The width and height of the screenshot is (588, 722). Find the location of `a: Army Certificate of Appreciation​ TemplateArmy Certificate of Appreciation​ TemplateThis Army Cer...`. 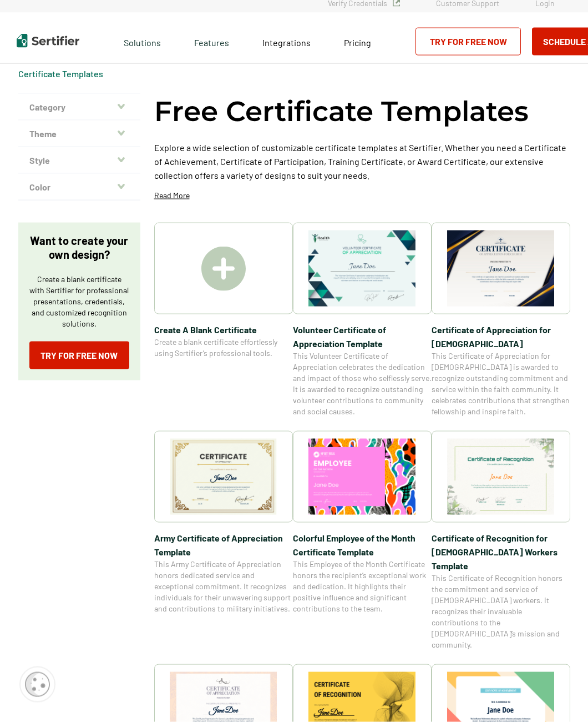

a: Army Certificate of Appreciation​ TemplateArmy Certificate of Appreciation​ TemplateThis Army Cer... is located at coordinates (224, 540).